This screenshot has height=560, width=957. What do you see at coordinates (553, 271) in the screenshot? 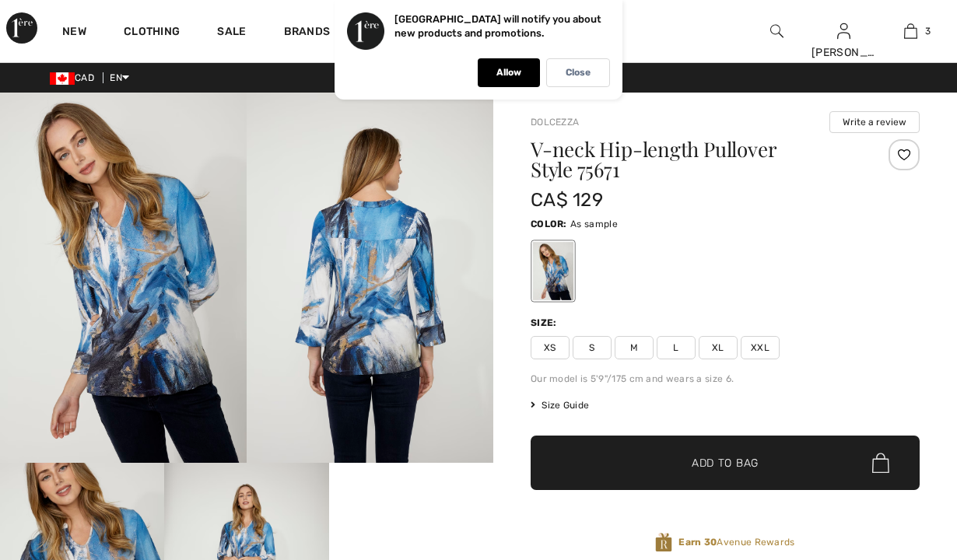
I see `div: As sample` at bounding box center [553, 271].